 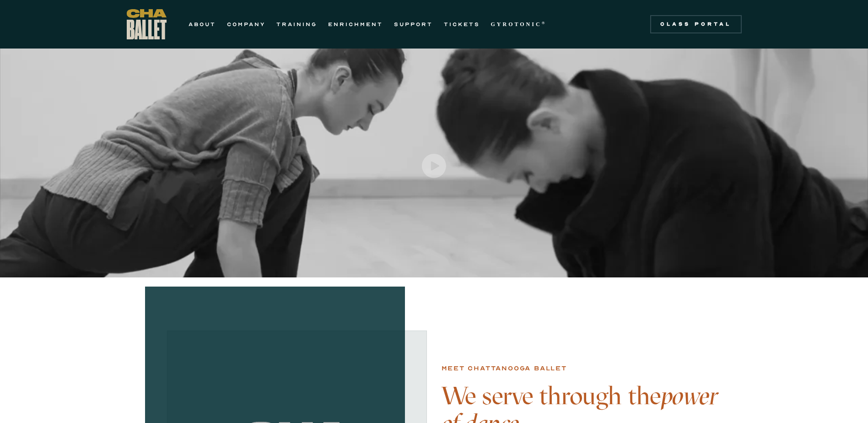 I want to click on a: COMPANY, so click(x=247, y=24).